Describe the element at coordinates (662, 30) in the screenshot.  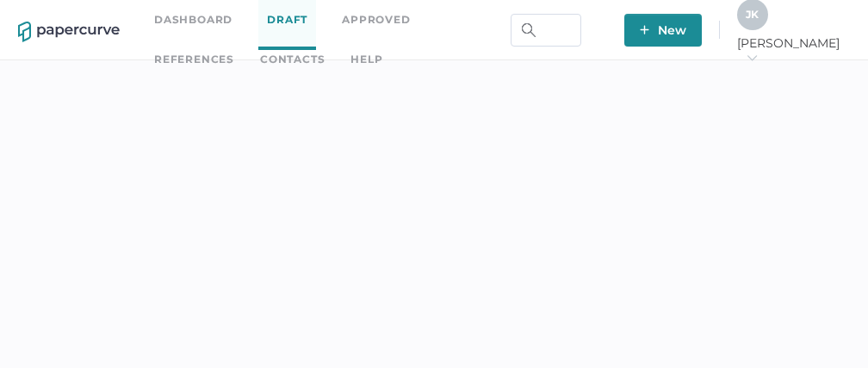
I see `span: New` at that location.